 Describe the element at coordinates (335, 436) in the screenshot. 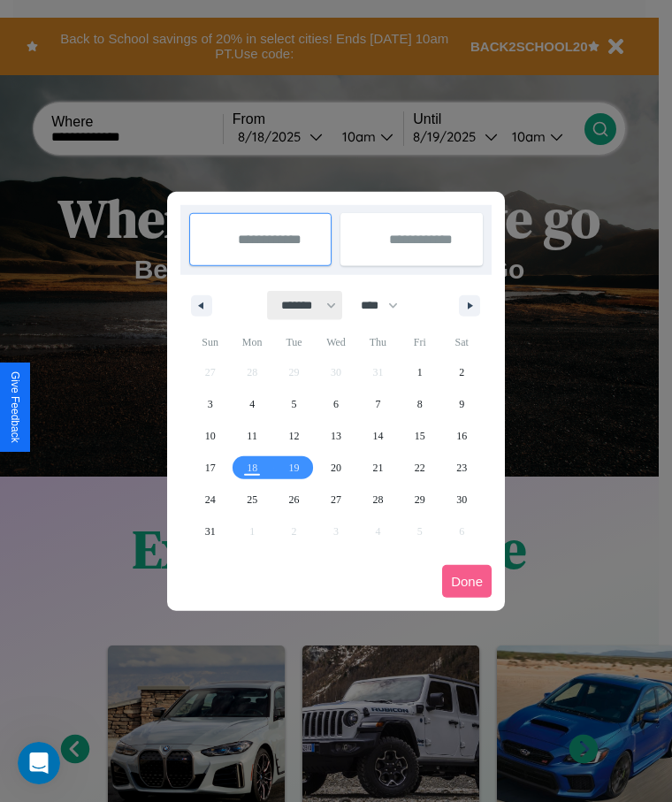

I see `button: 13` at that location.